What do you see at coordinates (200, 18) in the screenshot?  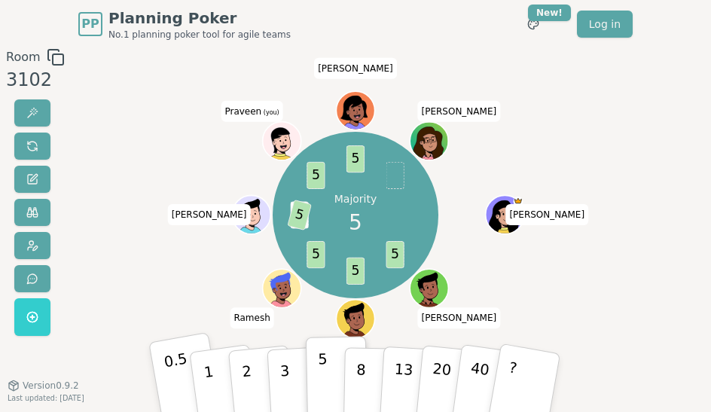 I see `span: Planning Poker` at bounding box center [200, 18].